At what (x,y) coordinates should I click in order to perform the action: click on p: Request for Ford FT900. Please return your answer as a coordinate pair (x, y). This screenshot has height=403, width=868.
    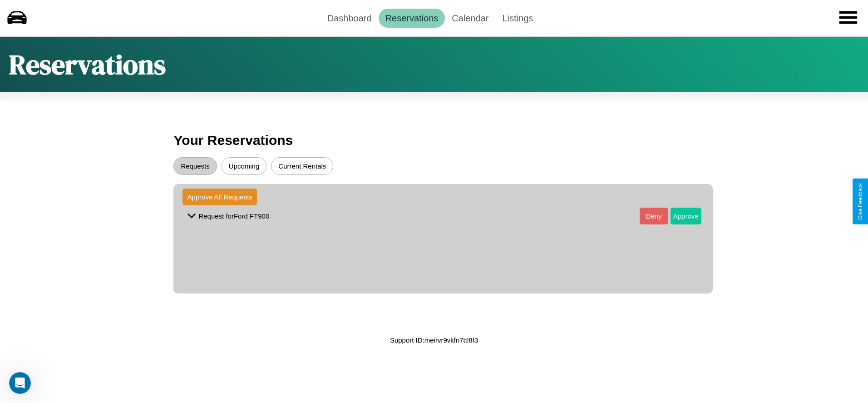
    Looking at the image, I should click on (233, 216).